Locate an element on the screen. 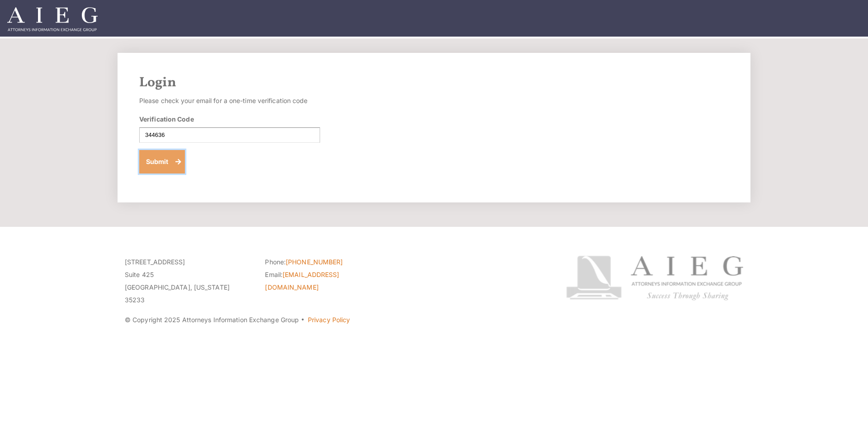 This screenshot has width=868, height=427. button: Submit is located at coordinates (162, 162).